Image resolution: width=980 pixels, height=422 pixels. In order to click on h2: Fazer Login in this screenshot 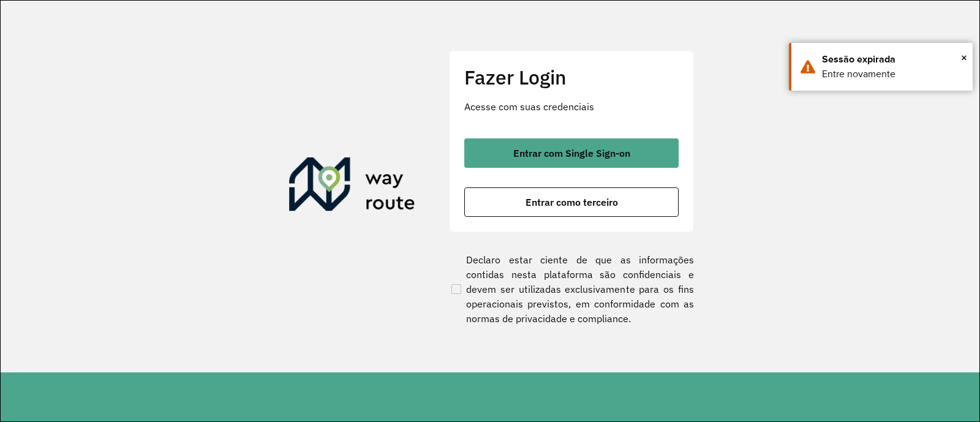, I will do `click(572, 77)`.